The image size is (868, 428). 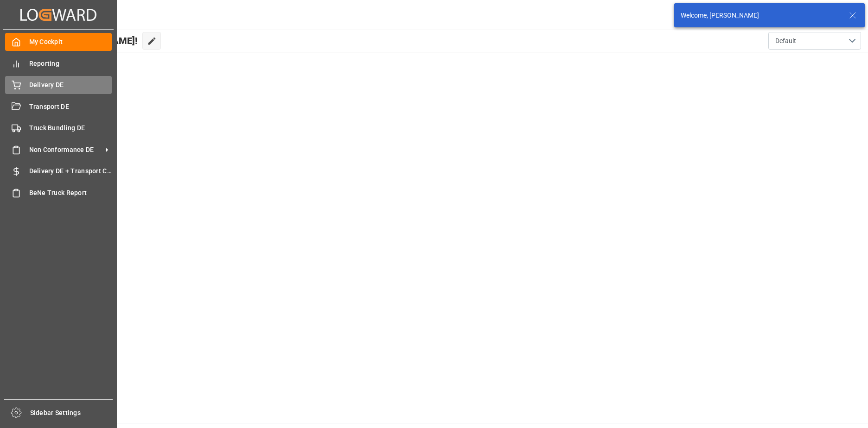 What do you see at coordinates (58, 171) in the screenshot?
I see `a: Delivery DE + Transport Cost` at bounding box center [58, 171].